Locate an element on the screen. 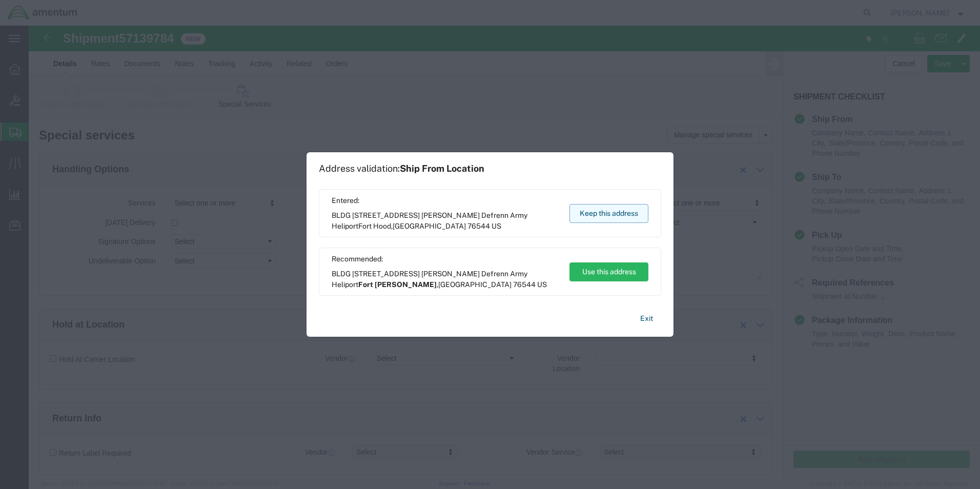 This screenshot has height=489, width=980. span: Fort Hood is located at coordinates (375, 226).